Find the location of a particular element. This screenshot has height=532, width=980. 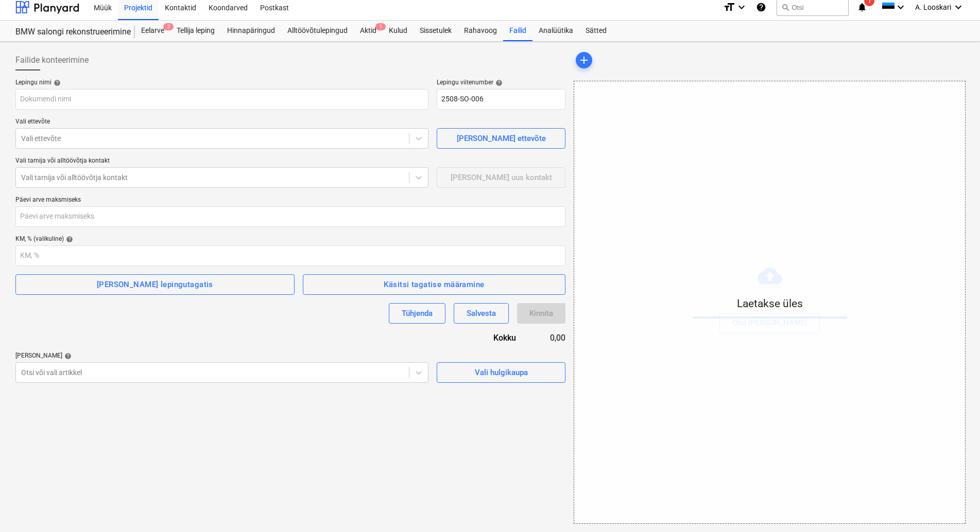

a: Rahavoog is located at coordinates (480, 31).